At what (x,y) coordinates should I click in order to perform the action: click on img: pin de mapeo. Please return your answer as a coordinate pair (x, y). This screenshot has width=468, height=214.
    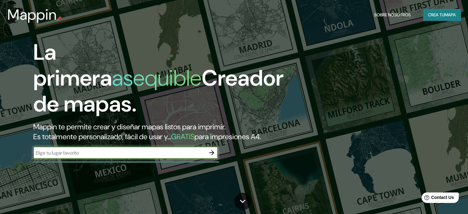
    Looking at the image, I should click on (59, 18).